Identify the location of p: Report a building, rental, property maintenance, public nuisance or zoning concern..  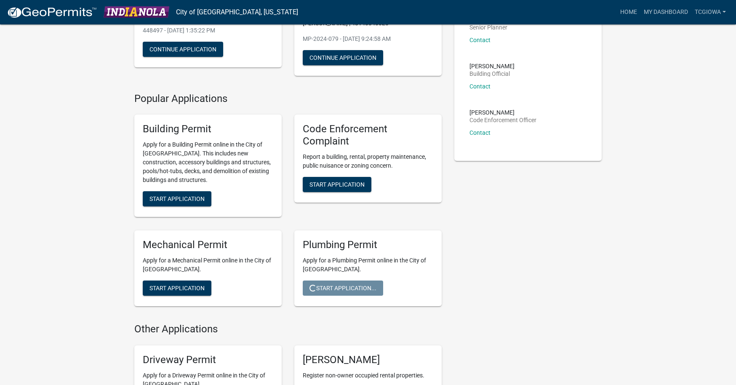
(368, 161).